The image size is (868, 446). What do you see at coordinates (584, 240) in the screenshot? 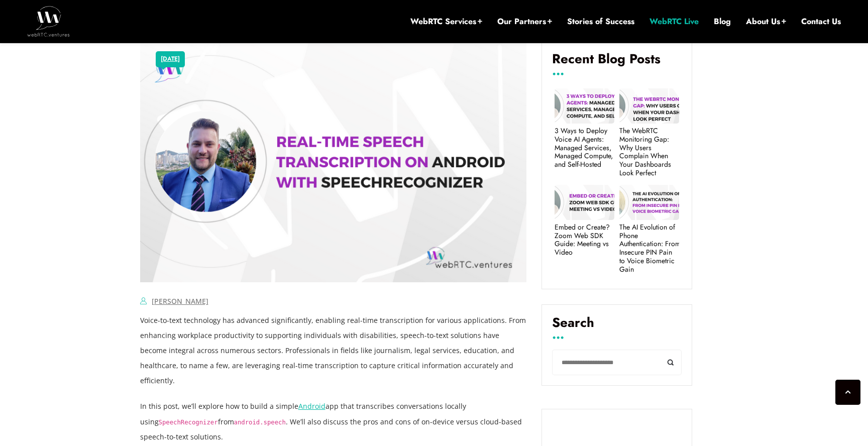
I see `a: Embed or Create? Zoom Web SDK Guide: Meeting vs Video` at bounding box center [584, 240].